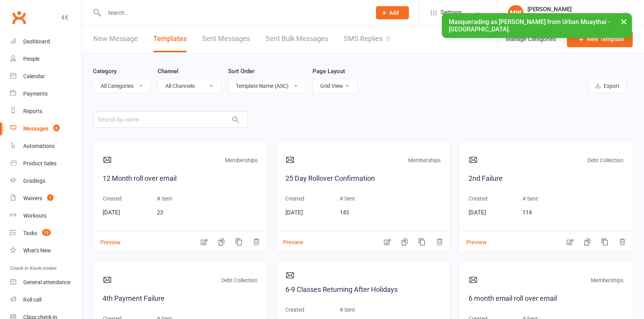 The image size is (644, 319). I want to click on span: Add, so click(394, 13).